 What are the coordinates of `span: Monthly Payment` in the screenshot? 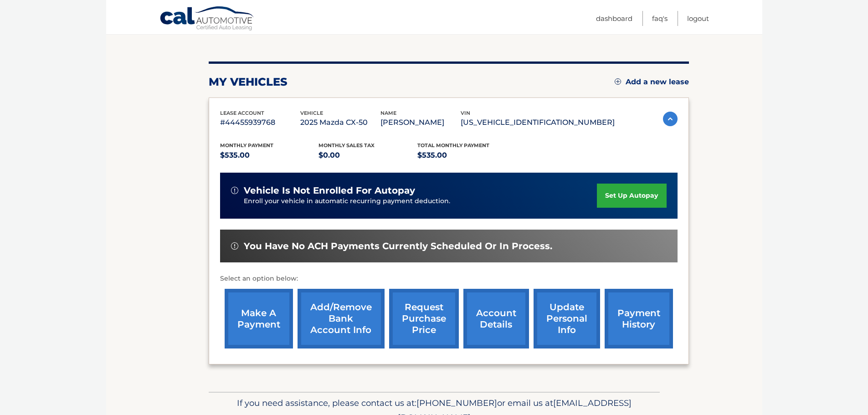 It's located at (246, 145).